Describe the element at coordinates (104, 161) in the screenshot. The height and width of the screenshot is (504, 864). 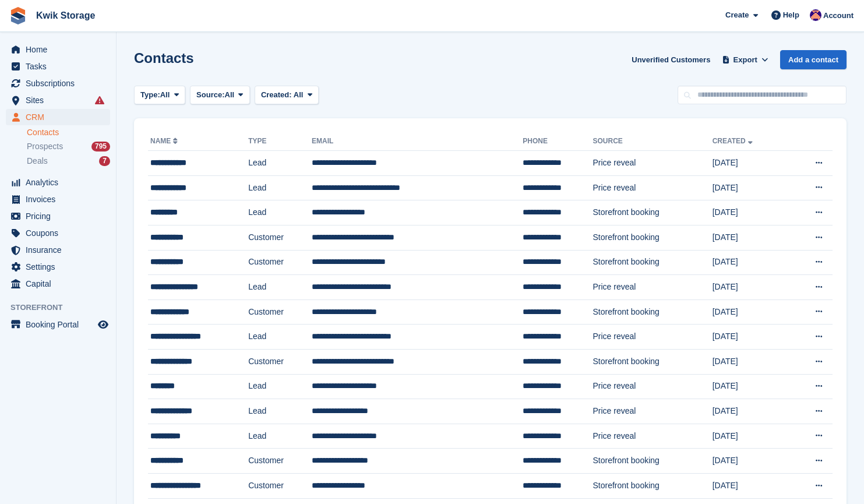
I see `div: 7` at that location.